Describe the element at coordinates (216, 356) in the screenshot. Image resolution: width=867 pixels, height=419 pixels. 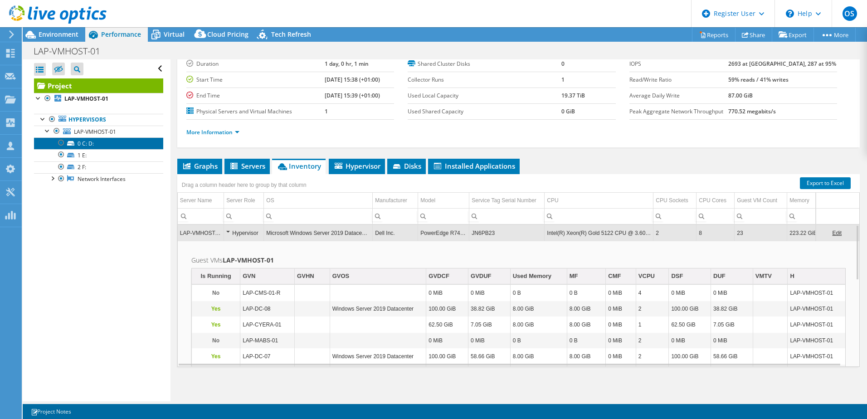
I see `p: Yes` at that location.